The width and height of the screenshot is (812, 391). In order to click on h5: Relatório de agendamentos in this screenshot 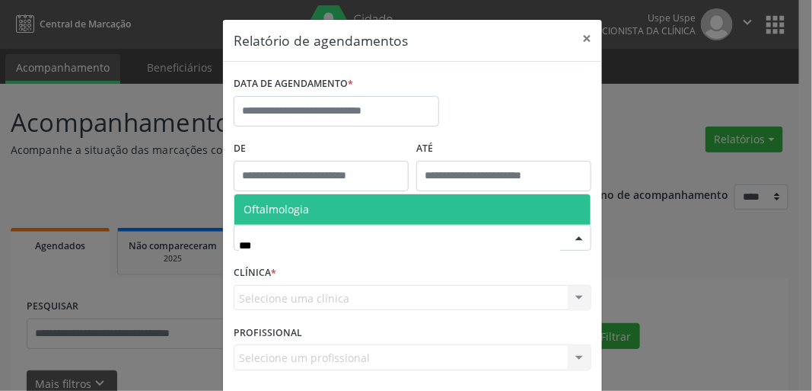, I will do `click(321, 40)`.